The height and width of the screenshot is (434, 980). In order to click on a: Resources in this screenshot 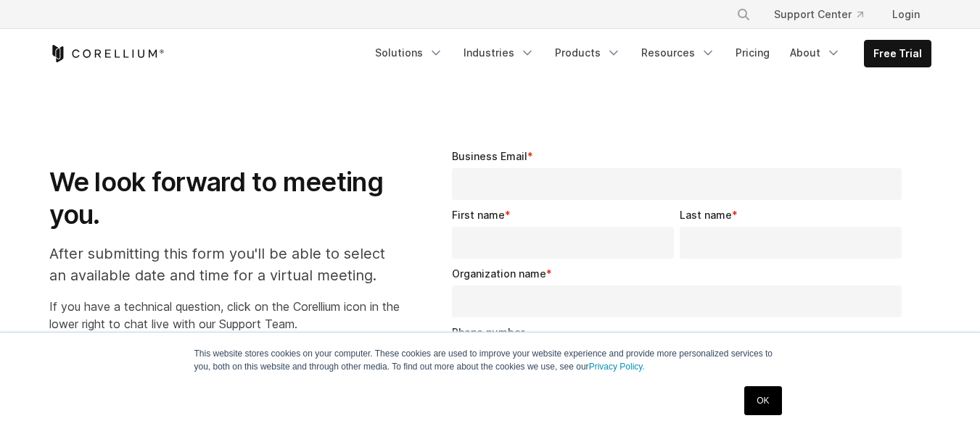, I will do `click(679, 53)`.